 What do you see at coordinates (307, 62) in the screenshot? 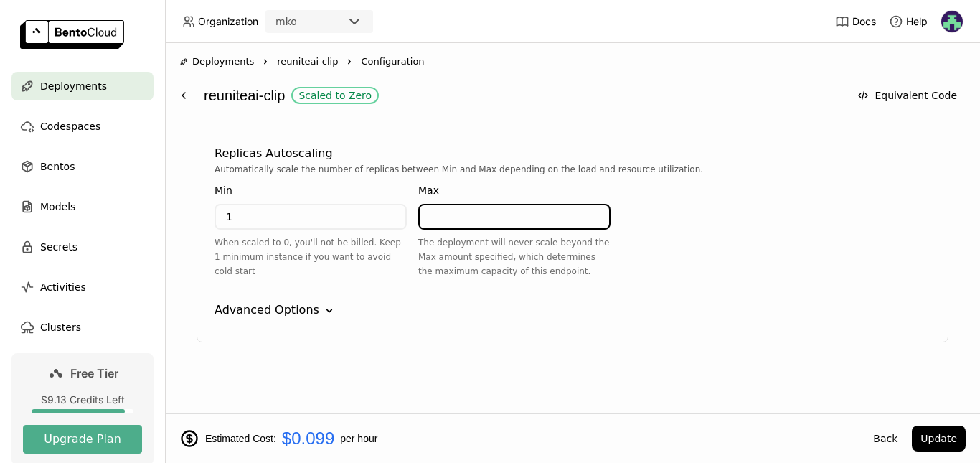
I see `span: reuniteai-clip` at bounding box center [307, 62].